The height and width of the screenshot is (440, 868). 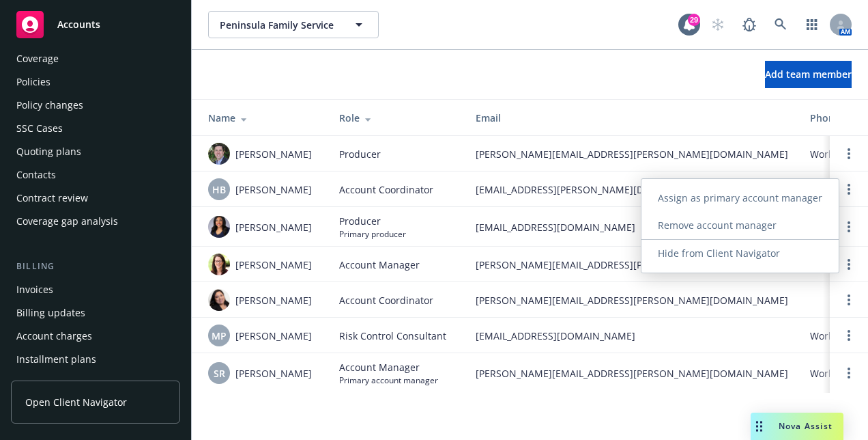 I want to click on div: Contacts, so click(x=36, y=174).